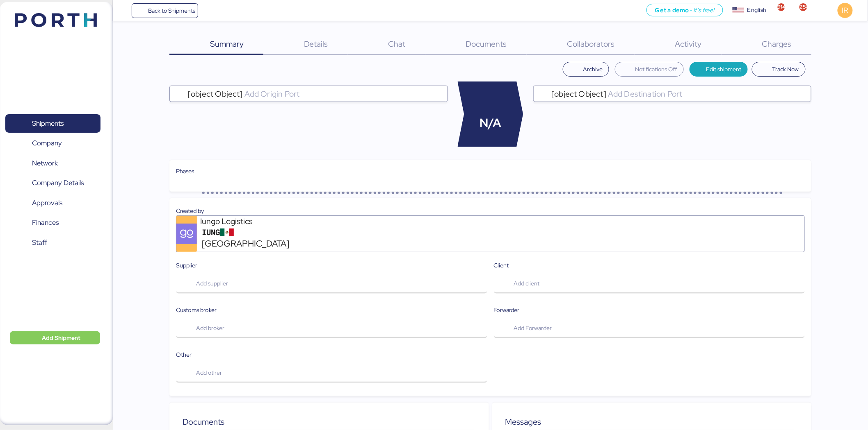 The image size is (868, 430). Describe the element at coordinates (591, 43) in the screenshot. I see `span: Collaborators` at that location.